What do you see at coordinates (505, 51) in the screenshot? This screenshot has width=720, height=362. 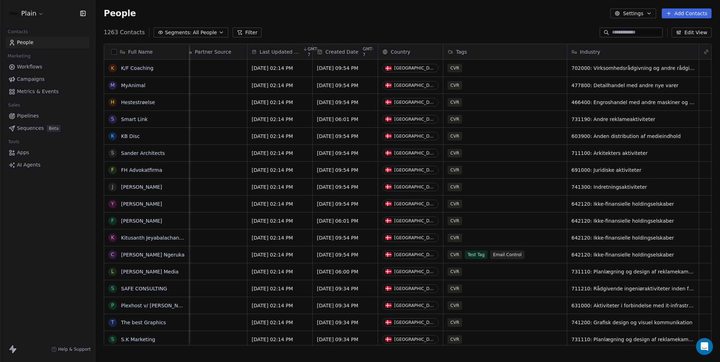 I see `div: Tags` at bounding box center [505, 51].